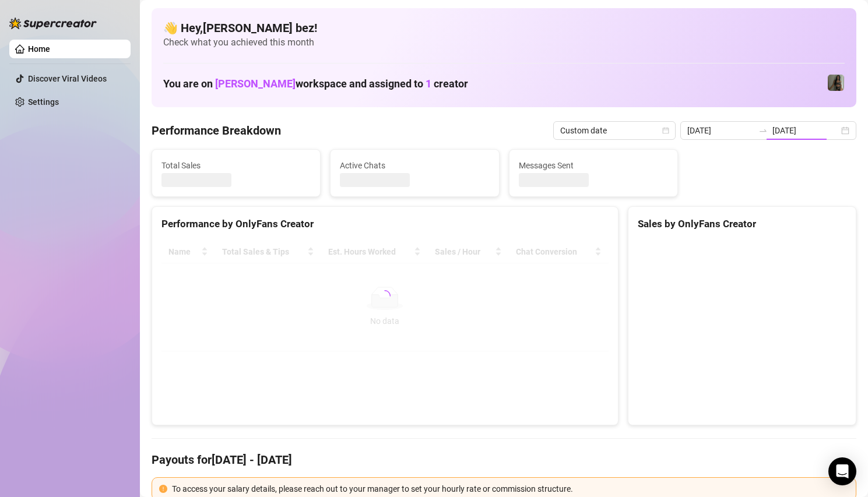 Image resolution: width=868 pixels, height=497 pixels. Describe the element at coordinates (763, 131) in the screenshot. I see `span: swap-right` at that location.